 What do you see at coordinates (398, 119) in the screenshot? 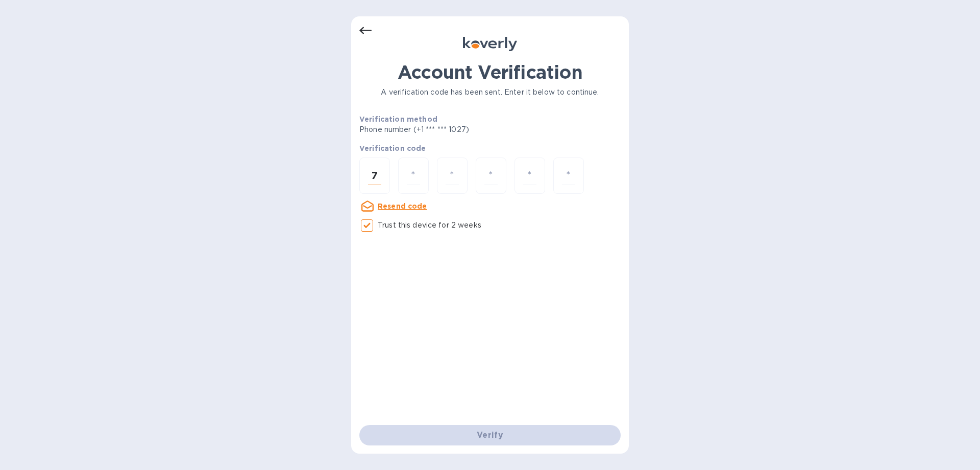
I see `b: Verification method` at bounding box center [398, 119].